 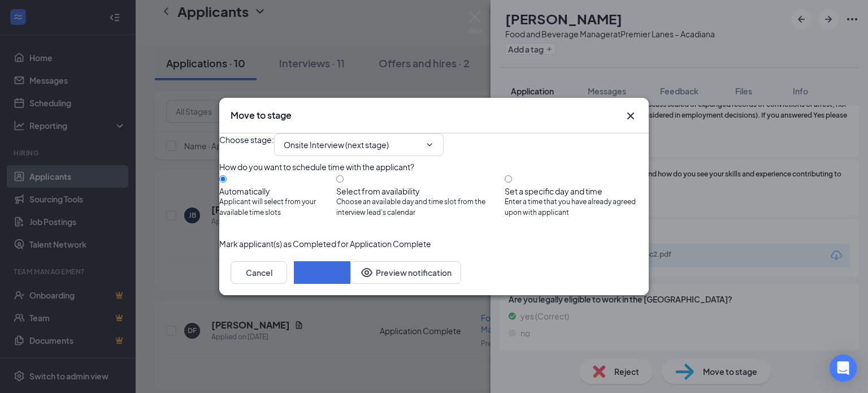 What do you see at coordinates (278, 191) in the screenshot?
I see `div: Automatically` at bounding box center [278, 191].